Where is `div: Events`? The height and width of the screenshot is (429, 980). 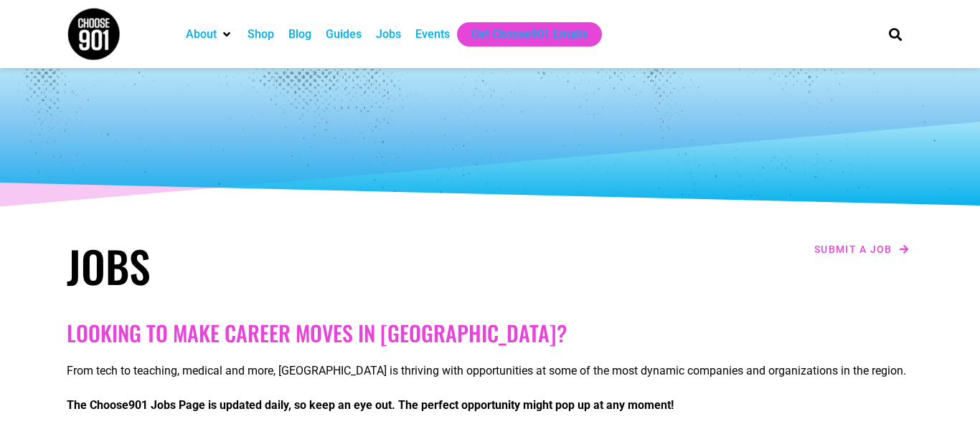
div: Events is located at coordinates (433, 35).